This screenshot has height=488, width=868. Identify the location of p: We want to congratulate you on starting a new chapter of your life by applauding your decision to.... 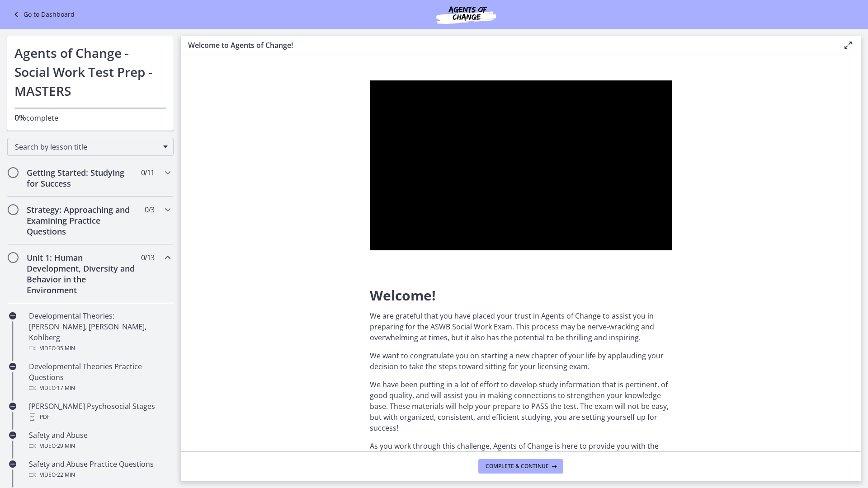
(521, 361).